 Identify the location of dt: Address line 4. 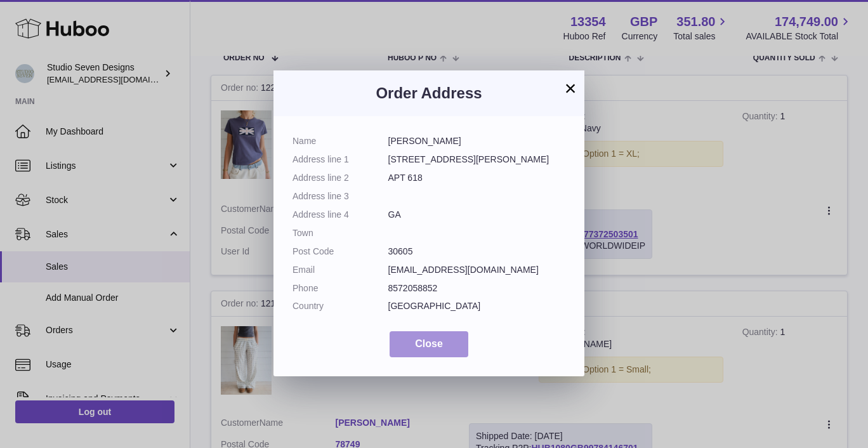
(340, 215).